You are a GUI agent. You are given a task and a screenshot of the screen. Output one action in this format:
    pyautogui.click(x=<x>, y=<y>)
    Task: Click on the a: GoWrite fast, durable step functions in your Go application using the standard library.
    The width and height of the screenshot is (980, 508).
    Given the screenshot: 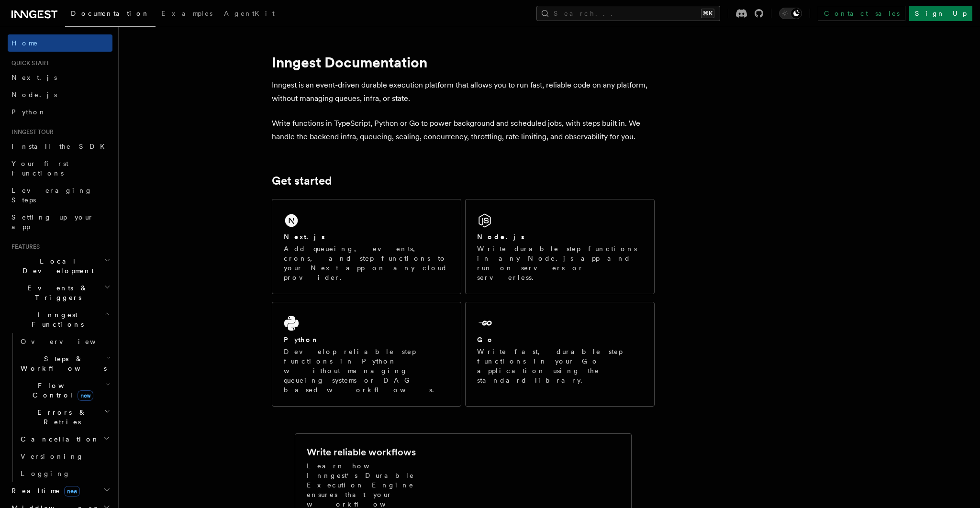 What is the action you would take?
    pyautogui.click(x=560, y=354)
    